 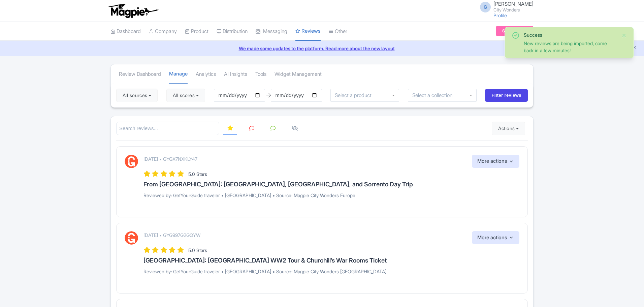 What do you see at coordinates (140, 74) in the screenshot?
I see `a: Review Dashboard` at bounding box center [140, 74].